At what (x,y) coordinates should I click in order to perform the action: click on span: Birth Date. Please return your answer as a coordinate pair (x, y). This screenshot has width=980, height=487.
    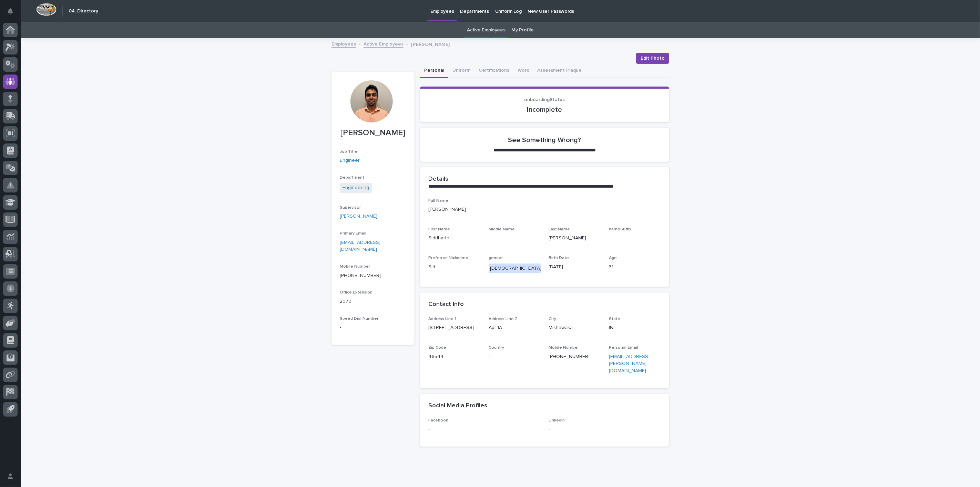
    Looking at the image, I should click on (559, 258).